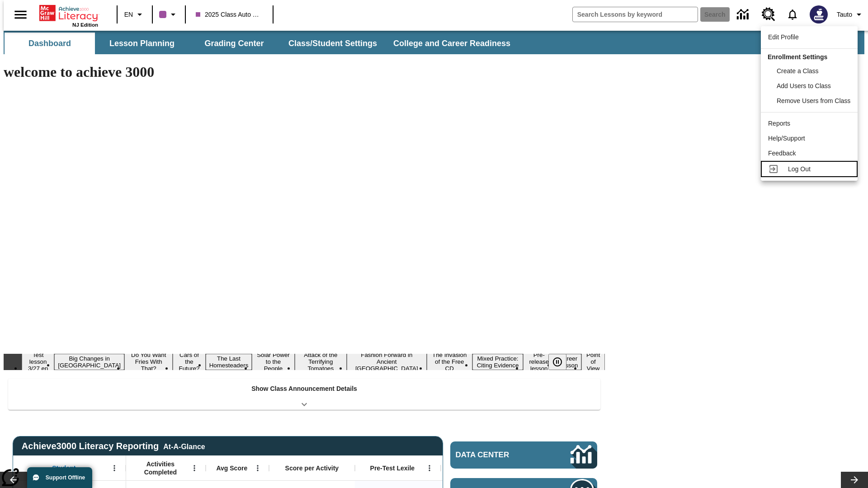  Describe the element at coordinates (779, 124) in the screenshot. I see `span: Reports` at that location.